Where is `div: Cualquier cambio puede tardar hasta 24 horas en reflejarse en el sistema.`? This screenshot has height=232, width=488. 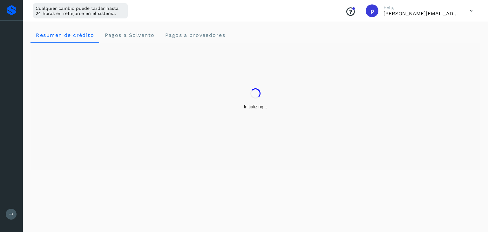
div: Cualquier cambio puede tardar hasta 24 horas en reflejarse en el sistema. is located at coordinates (80, 11).